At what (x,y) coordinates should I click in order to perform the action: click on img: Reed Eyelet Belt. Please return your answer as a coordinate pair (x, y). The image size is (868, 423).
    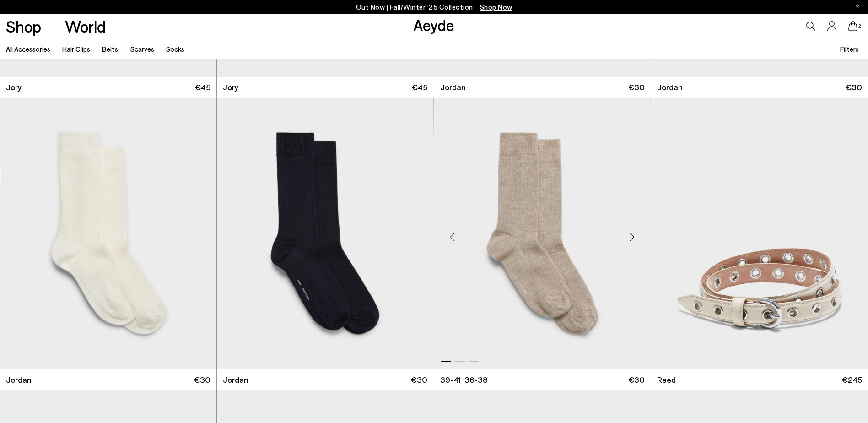
    Looking at the image, I should click on (760, 233).